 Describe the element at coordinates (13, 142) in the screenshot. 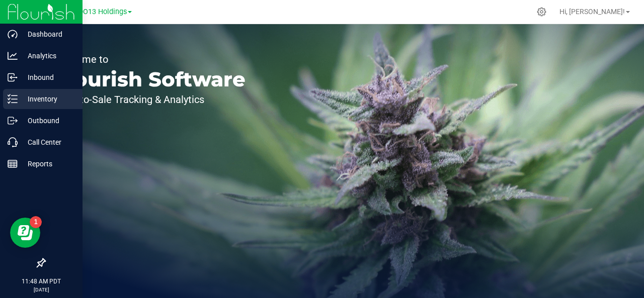

I see `inline-svg: Call Center` at that location.